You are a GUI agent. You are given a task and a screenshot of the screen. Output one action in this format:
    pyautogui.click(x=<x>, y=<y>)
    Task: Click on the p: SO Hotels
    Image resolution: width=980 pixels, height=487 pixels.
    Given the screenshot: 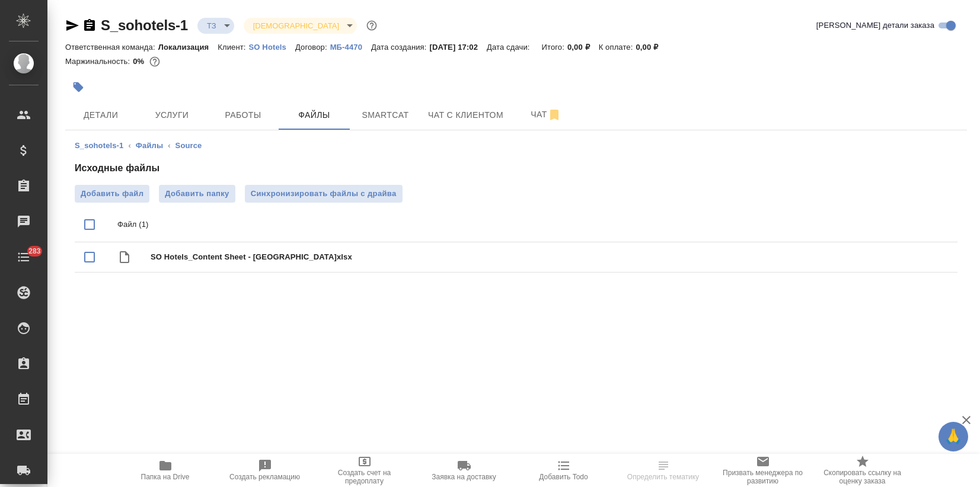 What is the action you would take?
    pyautogui.click(x=272, y=47)
    